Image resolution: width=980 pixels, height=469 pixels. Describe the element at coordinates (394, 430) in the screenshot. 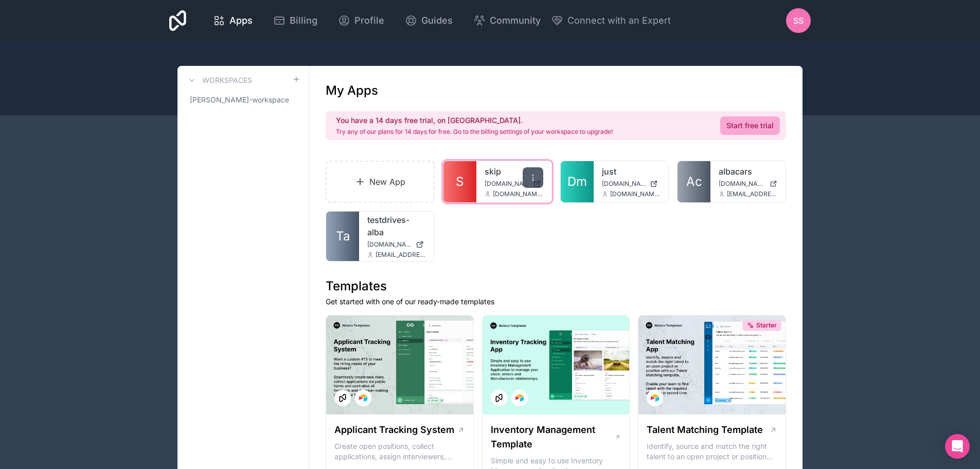

I see `h1: Applicant Tracking System` at that location.